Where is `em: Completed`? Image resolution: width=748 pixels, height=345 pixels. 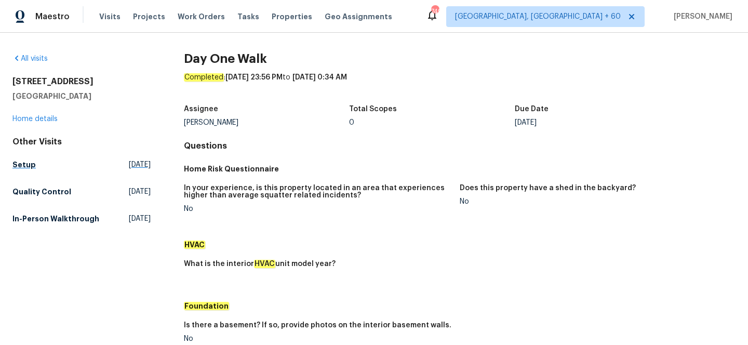 em: Completed is located at coordinates (204, 77).